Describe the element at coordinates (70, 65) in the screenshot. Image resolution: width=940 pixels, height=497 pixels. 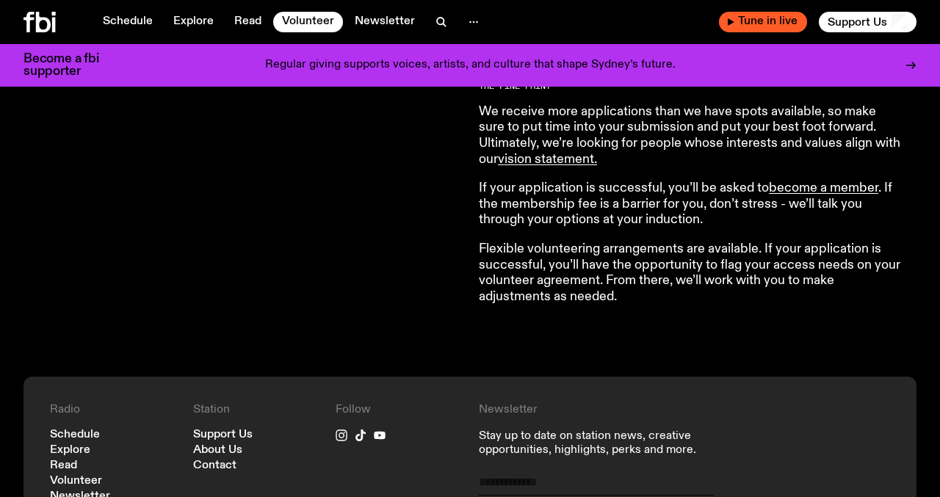
I see `h3: Become a fbi supporter` at that location.